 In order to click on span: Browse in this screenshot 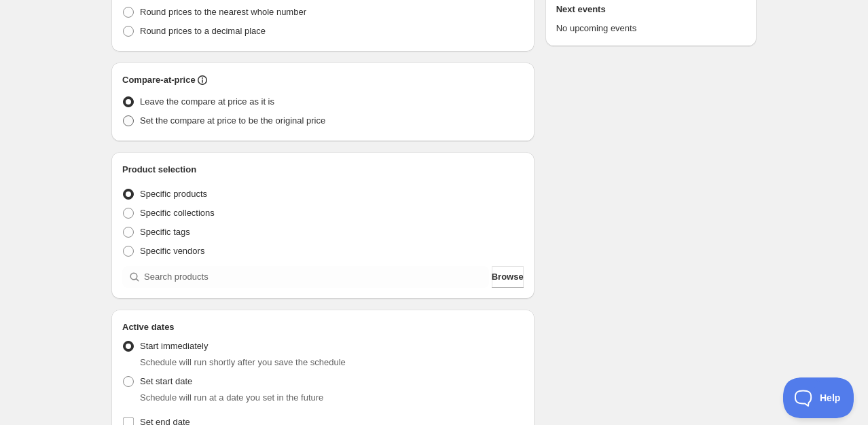, I will do `click(507, 277)`.